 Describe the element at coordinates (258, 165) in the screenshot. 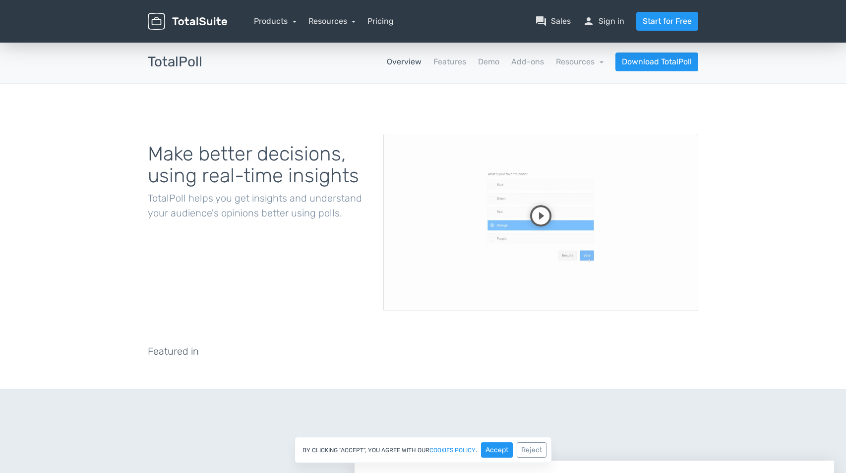

I see `h1: Make better decisions, using real-time insights` at that location.